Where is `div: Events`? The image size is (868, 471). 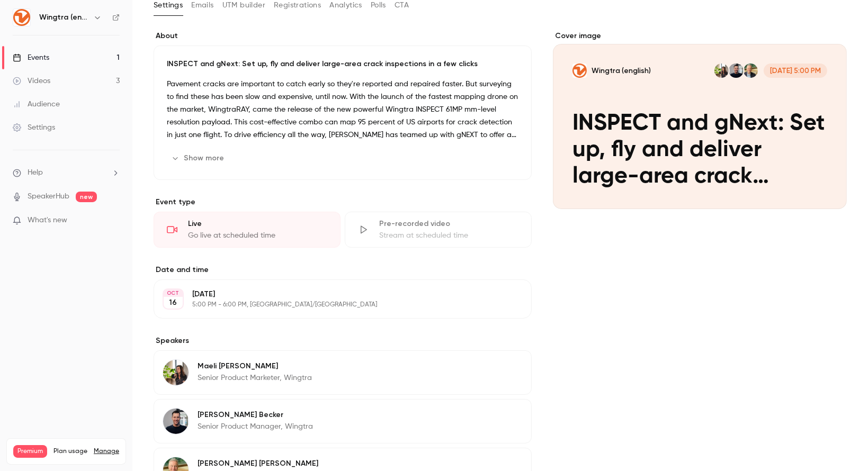
div: Events is located at coordinates (31, 58).